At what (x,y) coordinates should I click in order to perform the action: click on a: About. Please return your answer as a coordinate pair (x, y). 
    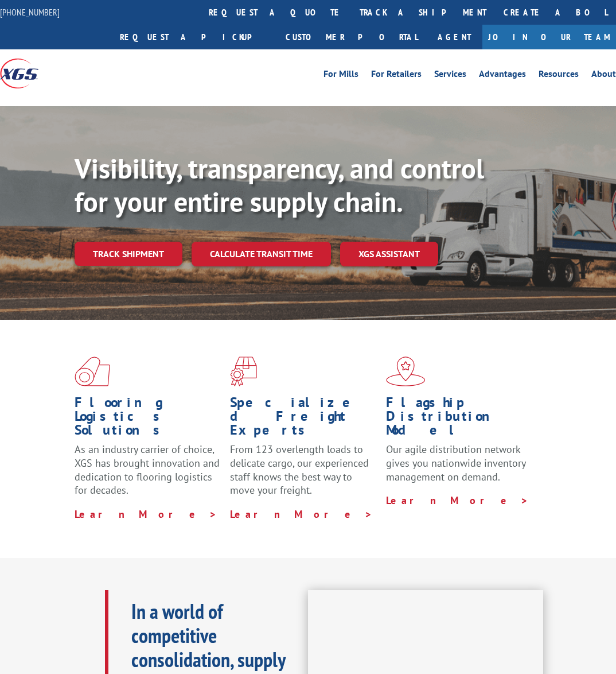
    Looking at the image, I should click on (603, 76).